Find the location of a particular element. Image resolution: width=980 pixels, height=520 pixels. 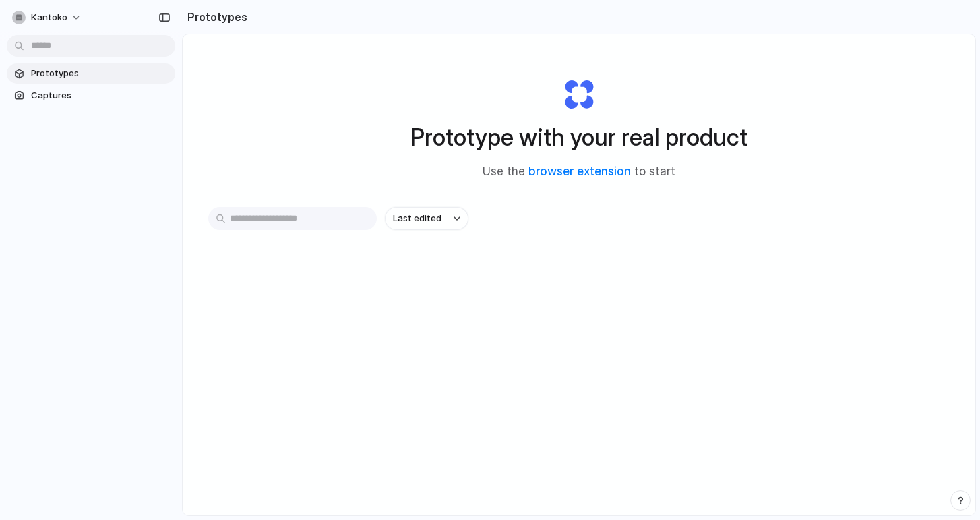

h1: Prototype with your real product is located at coordinates (579, 137).